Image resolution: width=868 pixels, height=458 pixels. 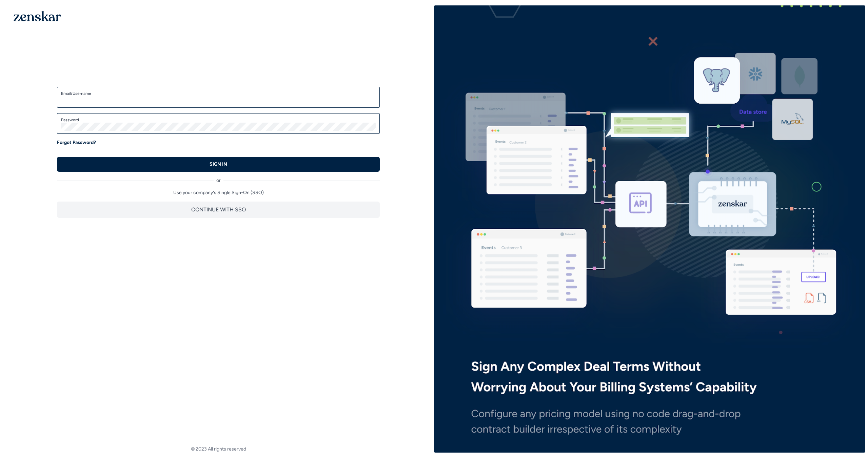 What do you see at coordinates (219, 164) in the screenshot?
I see `button: SIGN IN` at bounding box center [219, 164].